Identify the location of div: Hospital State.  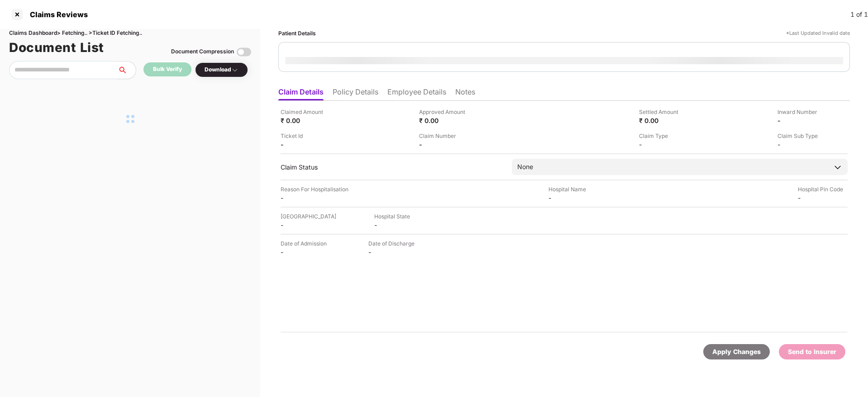
(399, 216).